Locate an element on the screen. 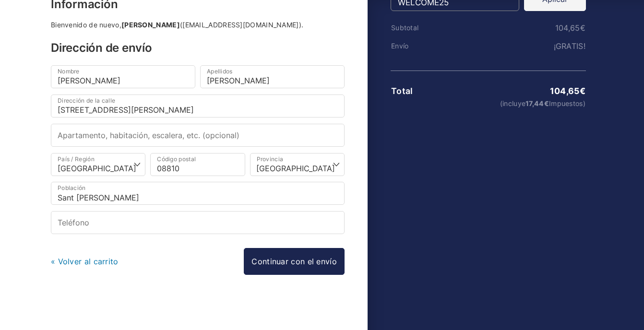 This screenshot has height=330, width=644. a: Continuar con el envío is located at coordinates (294, 262).